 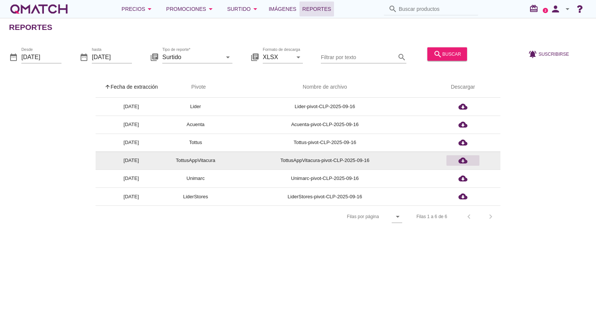 I want to click on td: TottusAppVitacura-pivot-CLP-2025-09-16, so click(x=324, y=161).